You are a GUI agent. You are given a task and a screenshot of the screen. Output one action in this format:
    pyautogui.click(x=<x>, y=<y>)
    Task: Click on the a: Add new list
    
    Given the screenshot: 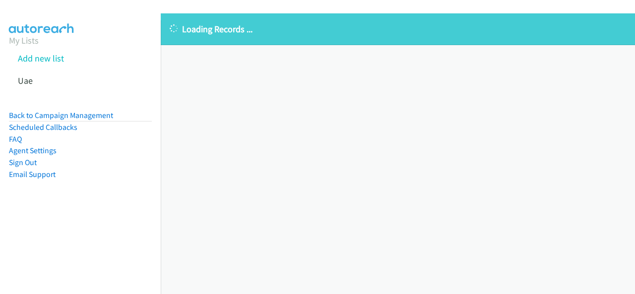 What is the action you would take?
    pyautogui.click(x=41, y=58)
    